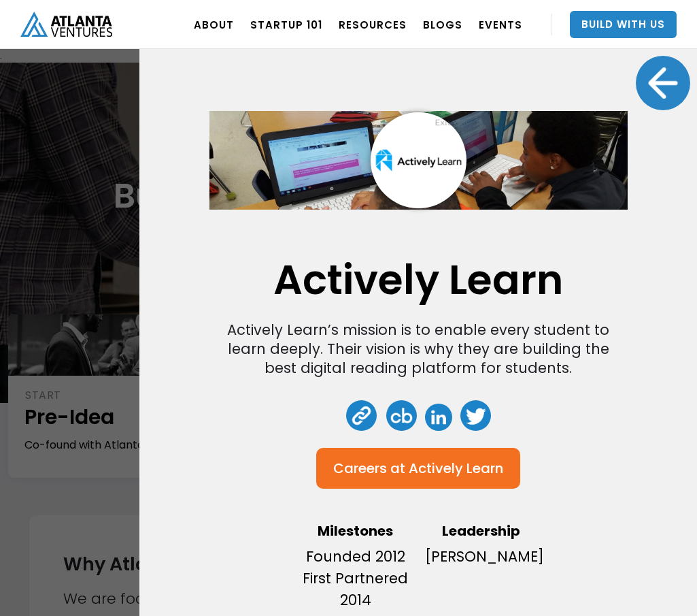 The image size is (697, 616). Describe the element at coordinates (443, 24) in the screenshot. I see `a: BLOGS` at that location.